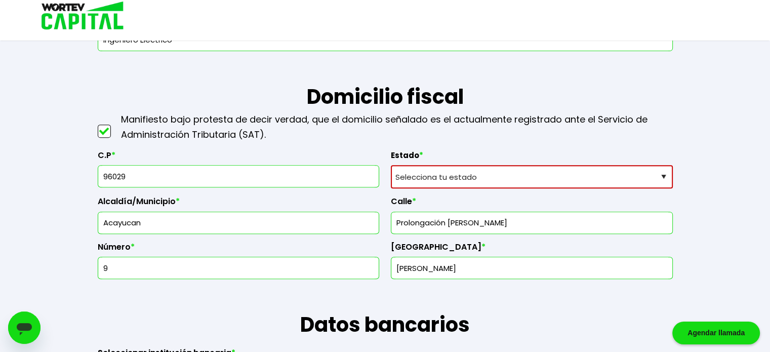  What do you see at coordinates (239, 204) in the screenshot?
I see `label: Alcaldía/Municipio` at bounding box center [239, 204].